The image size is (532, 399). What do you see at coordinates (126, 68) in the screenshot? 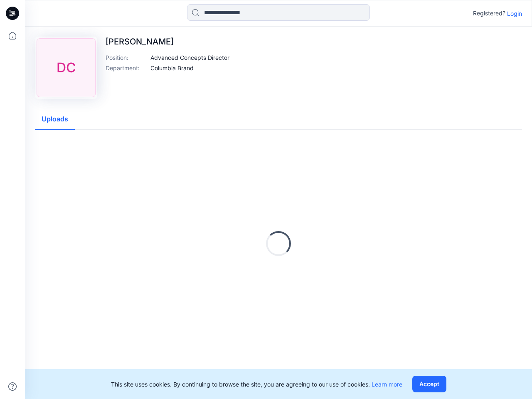
I see `p: Department :` at bounding box center [126, 68].